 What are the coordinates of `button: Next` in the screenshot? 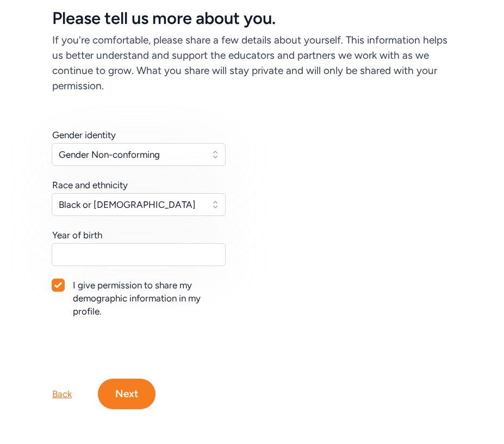 It's located at (126, 394).